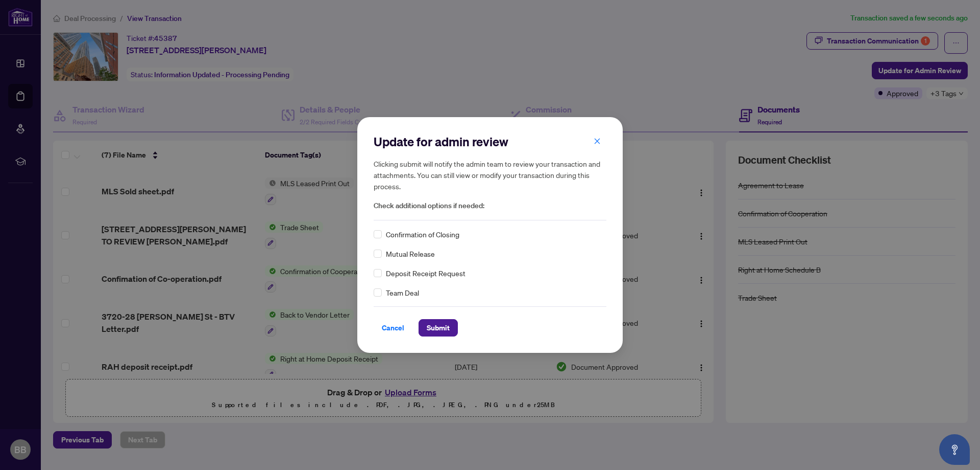  Describe the element at coordinates (490, 142) in the screenshot. I see `h2: Update for admin review` at that location.